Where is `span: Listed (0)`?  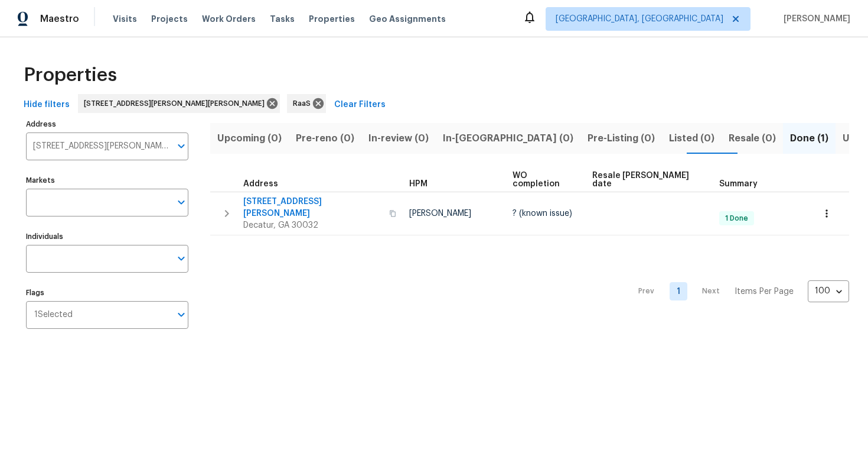 span: Listed (0) is located at coordinates (692, 138).